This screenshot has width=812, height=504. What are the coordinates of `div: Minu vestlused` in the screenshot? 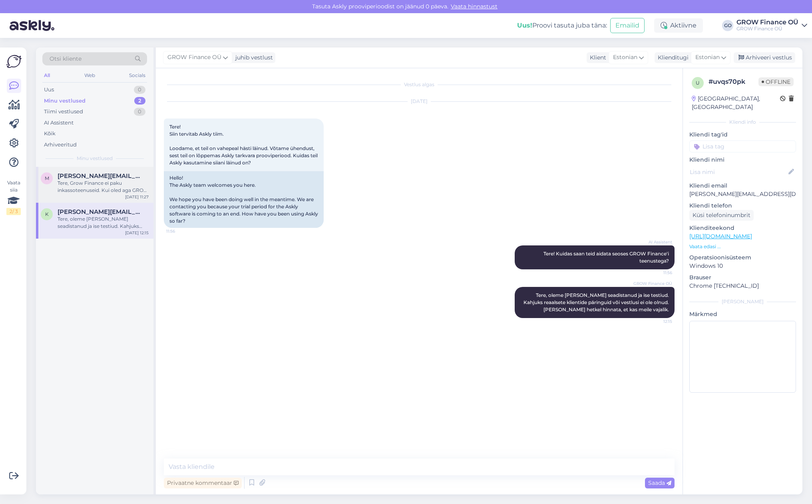 It's located at (64, 101).